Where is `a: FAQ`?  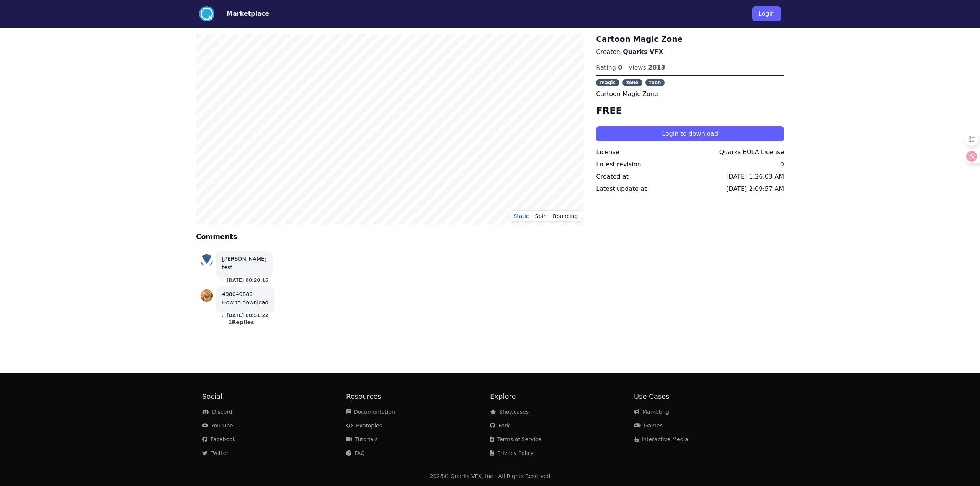
a: FAQ is located at coordinates (355, 453).